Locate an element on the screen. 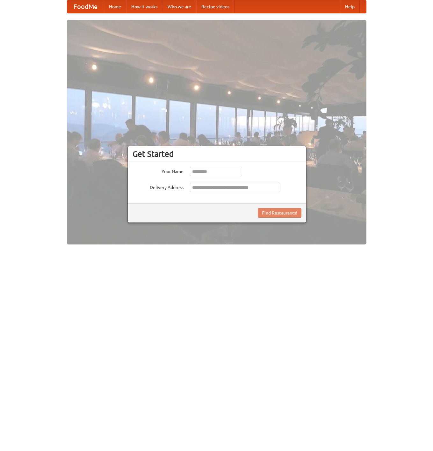  button: Find Restaurants! is located at coordinates (279, 213).